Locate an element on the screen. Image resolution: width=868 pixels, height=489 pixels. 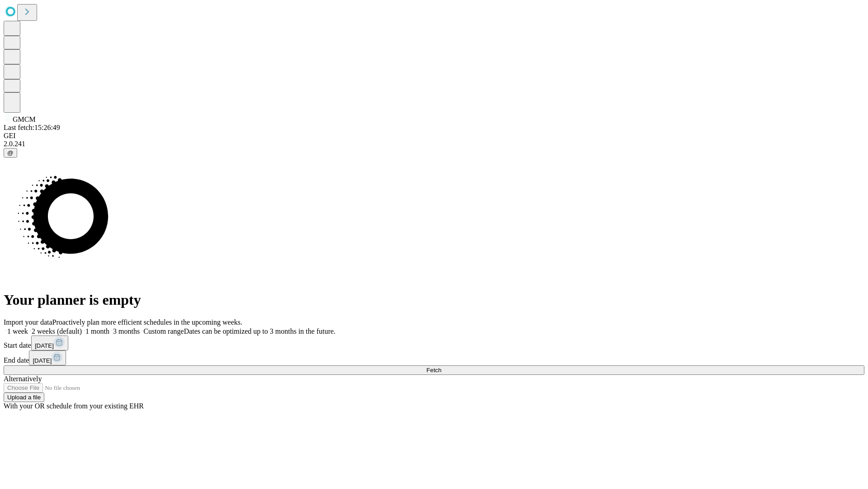
span: 1 week is located at coordinates (18, 331).